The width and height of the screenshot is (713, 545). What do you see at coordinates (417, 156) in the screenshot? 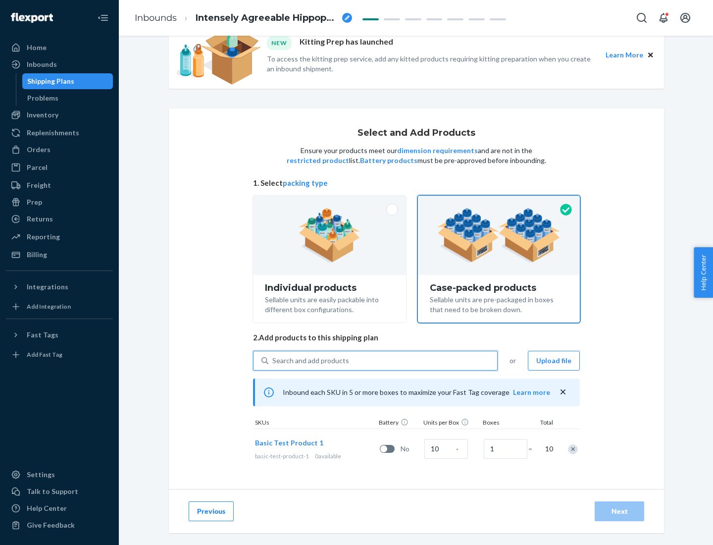
I see `p: Ensure your products meet our and are not in the list. must be pre-approved before inbounding.` at bounding box center [417, 156].